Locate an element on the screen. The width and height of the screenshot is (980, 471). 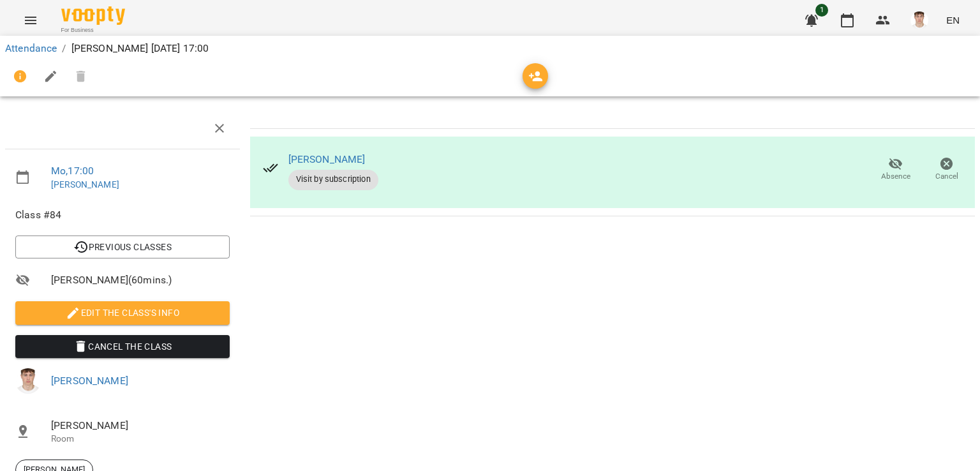
nav: breadcrumb is located at coordinates (490, 49).